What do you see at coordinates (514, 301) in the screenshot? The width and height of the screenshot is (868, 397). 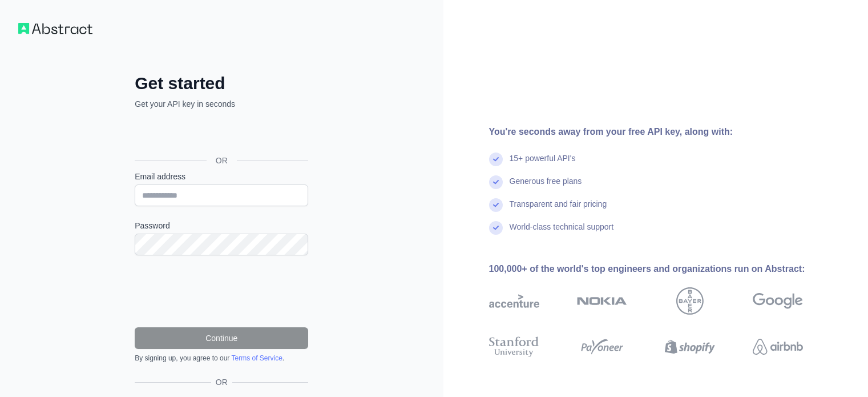 I see `img: accenture` at bounding box center [514, 301].